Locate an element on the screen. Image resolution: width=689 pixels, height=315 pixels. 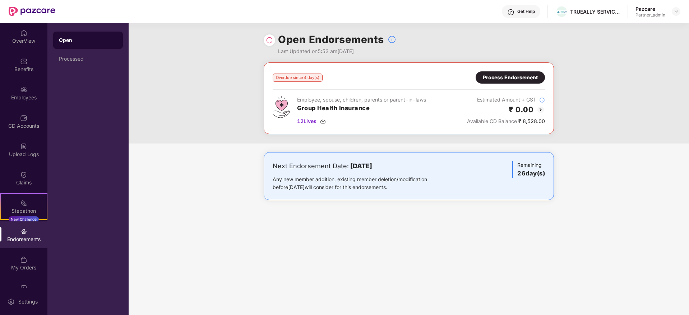
div: Get Help is located at coordinates (526, 11).